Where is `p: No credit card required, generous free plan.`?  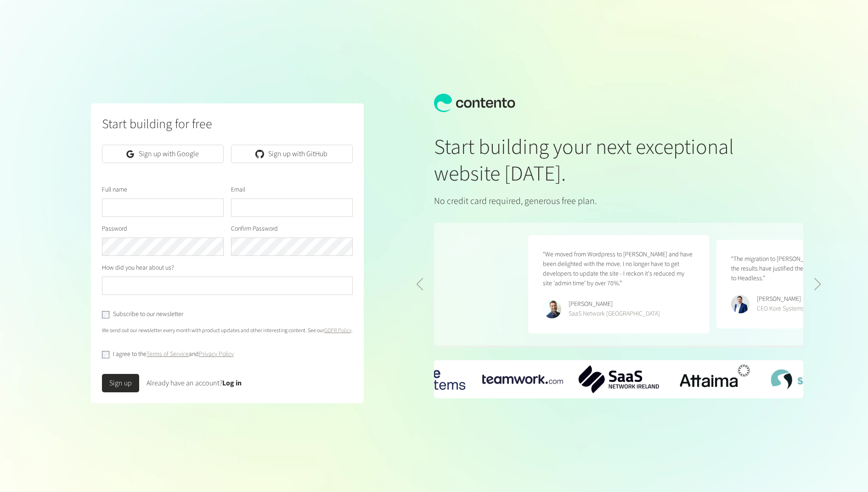
p: No credit card required, generous free plan. is located at coordinates (588, 201).